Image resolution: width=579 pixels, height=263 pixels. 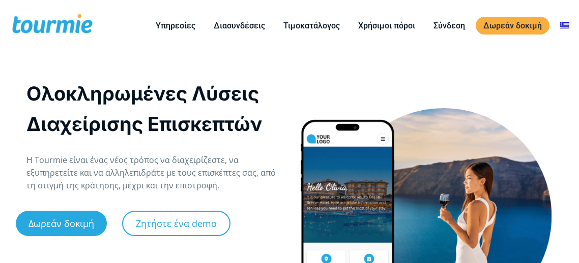 I want to click on h1: Ολοκληρωμένες Λύσεις Διαχείρισης Επισκεπτών, so click(x=153, y=109).